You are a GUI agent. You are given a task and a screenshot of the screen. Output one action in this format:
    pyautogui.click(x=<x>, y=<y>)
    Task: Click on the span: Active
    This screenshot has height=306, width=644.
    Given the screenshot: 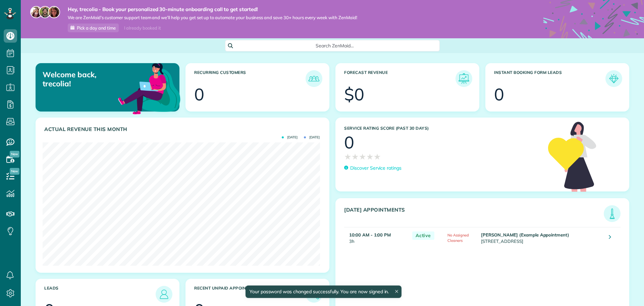 What is the action you would take?
    pyautogui.click(x=423, y=236)
    